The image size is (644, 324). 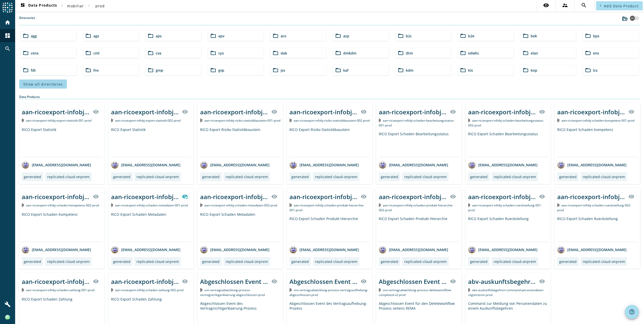 I want to click on div: aan-ricoexport-infobj-schaden-kompetenz-002-_stage_, so click(x=56, y=197).